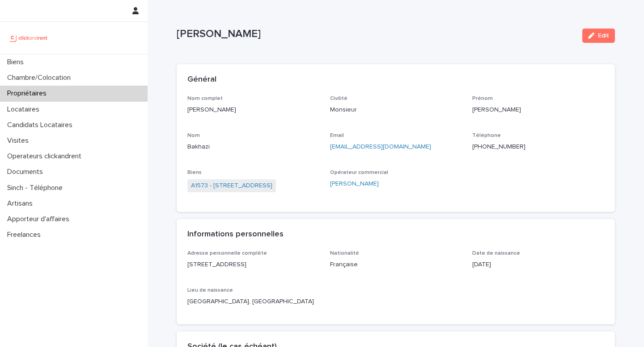 The height and width of the screenshot is (347, 644). What do you see at coordinates (396, 265) in the screenshot?
I see `p: Française` at bounding box center [396, 265].